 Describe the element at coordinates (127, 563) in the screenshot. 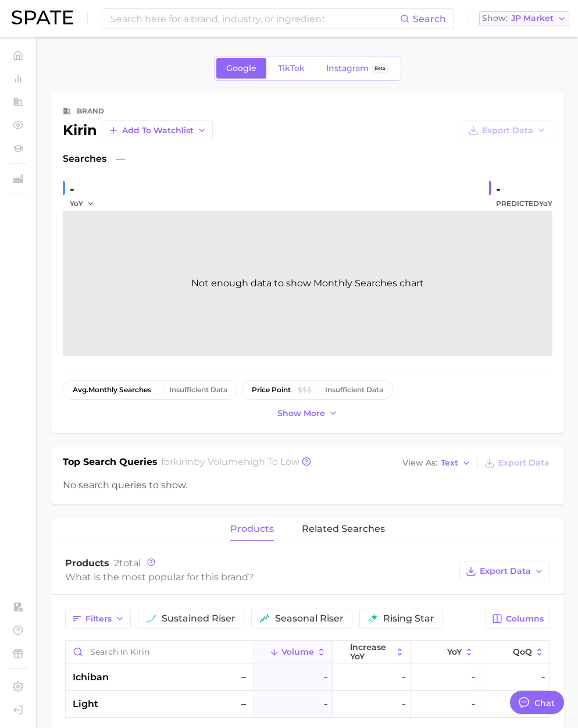

I see `span: total` at that location.